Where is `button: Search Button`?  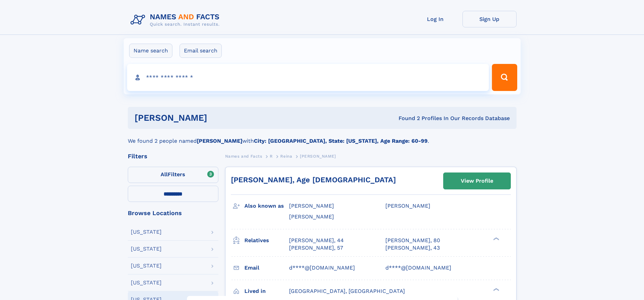
button: Search Button is located at coordinates (505, 78).